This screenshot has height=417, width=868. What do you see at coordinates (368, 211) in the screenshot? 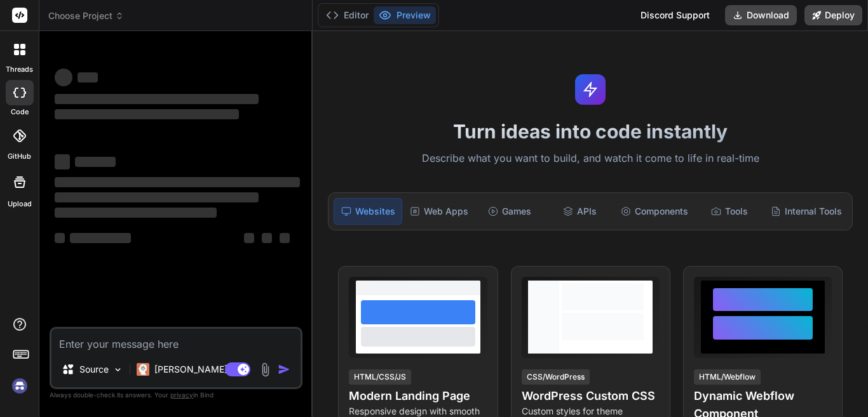
I see `div: Websites` at bounding box center [368, 211].